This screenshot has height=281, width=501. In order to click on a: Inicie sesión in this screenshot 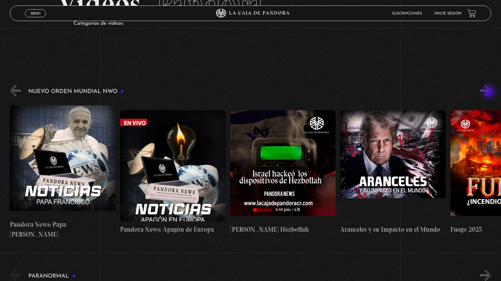, I will do `click(448, 14)`.